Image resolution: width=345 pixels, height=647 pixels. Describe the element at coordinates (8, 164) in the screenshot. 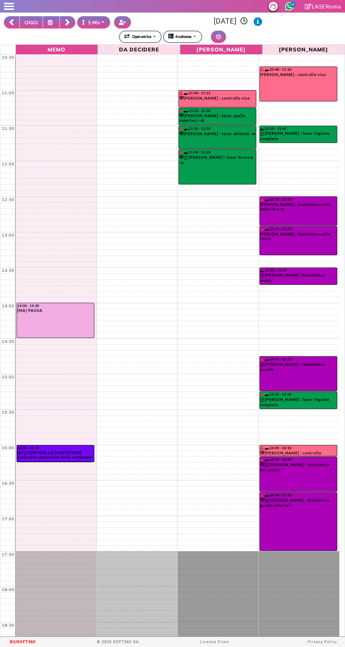

I see `div: 12:00` at that location.